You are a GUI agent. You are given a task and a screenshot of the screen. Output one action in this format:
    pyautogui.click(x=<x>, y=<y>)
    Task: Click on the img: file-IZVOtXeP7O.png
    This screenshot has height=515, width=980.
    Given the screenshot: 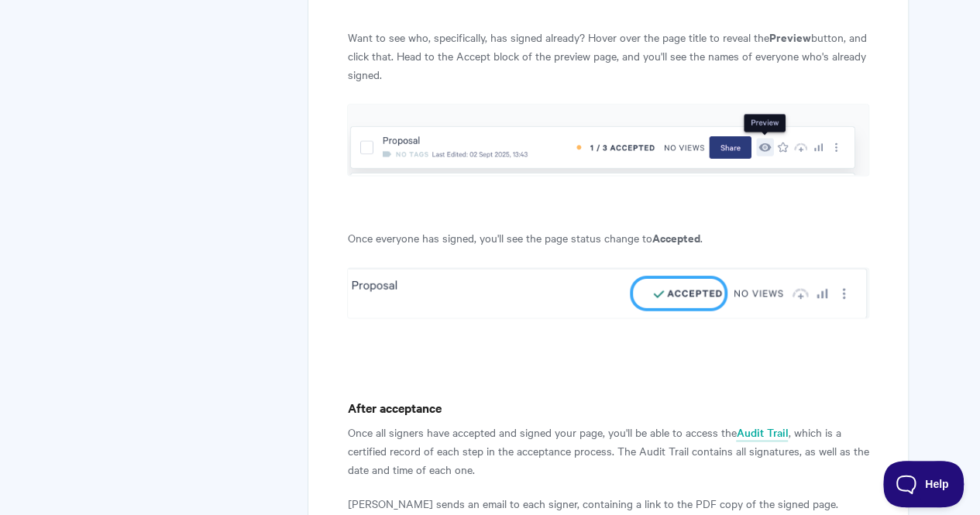 What is the action you would take?
    pyautogui.click(x=608, y=140)
    